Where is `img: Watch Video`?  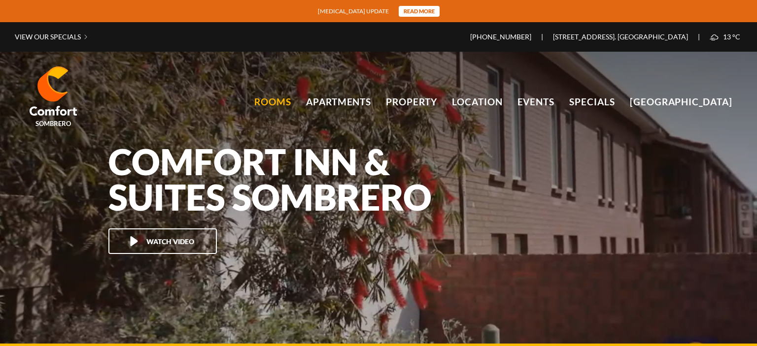 img: Watch Video is located at coordinates (134, 241).